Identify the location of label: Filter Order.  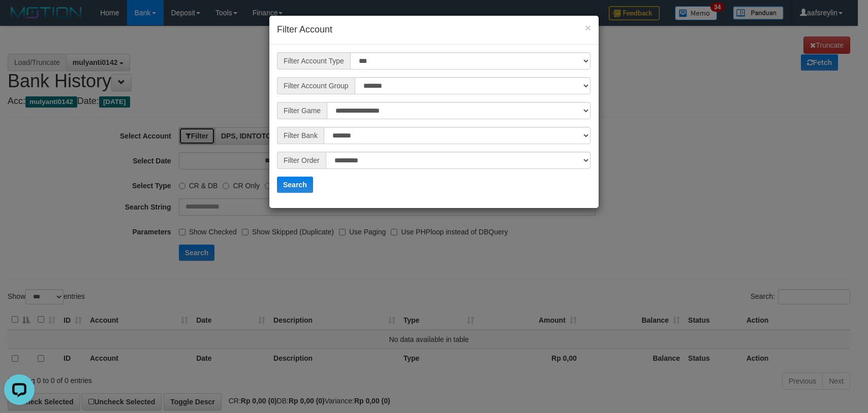
(301, 160).